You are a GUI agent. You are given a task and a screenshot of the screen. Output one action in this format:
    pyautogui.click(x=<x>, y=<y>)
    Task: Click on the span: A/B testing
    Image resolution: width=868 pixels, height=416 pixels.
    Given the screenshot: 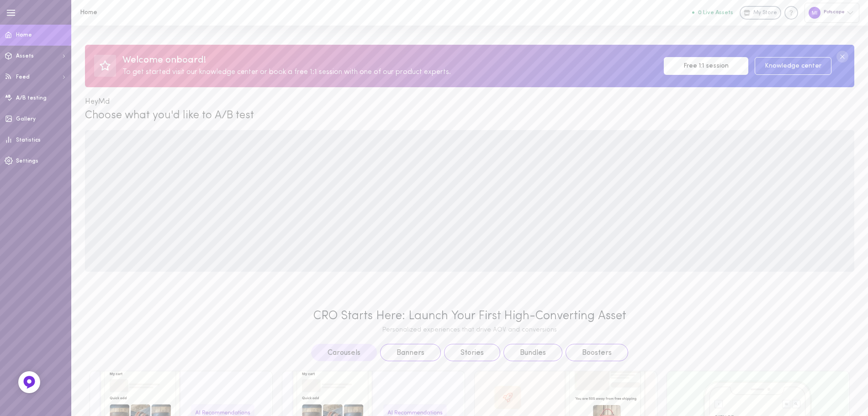 What is the action you would take?
    pyautogui.click(x=31, y=98)
    